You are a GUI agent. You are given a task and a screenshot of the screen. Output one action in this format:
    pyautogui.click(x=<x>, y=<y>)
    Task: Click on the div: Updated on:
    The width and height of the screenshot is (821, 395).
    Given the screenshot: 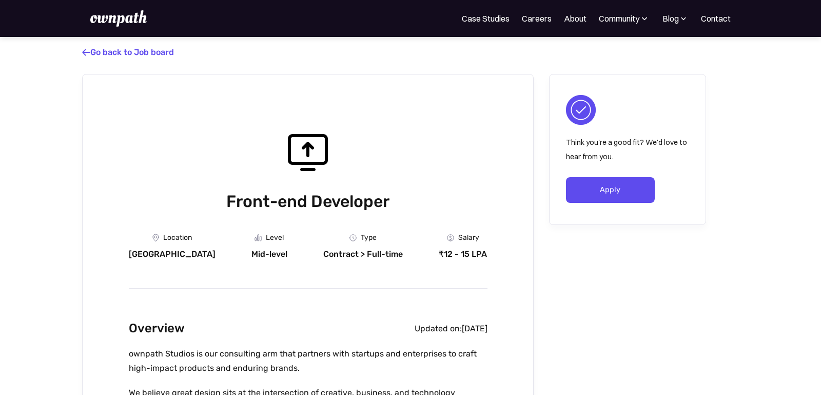 What is the action you would take?
    pyautogui.click(x=438, y=329)
    